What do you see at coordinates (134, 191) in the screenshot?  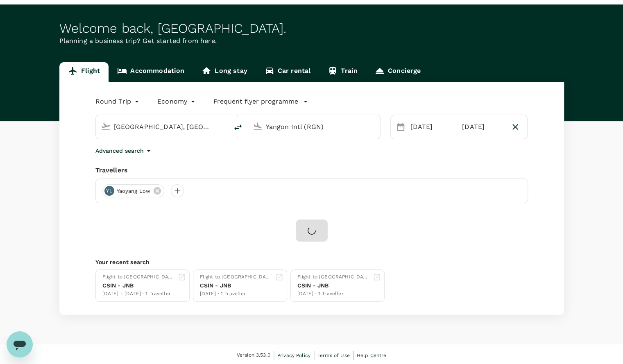 I see `div: YLYaoyang Low` at bounding box center [134, 191].